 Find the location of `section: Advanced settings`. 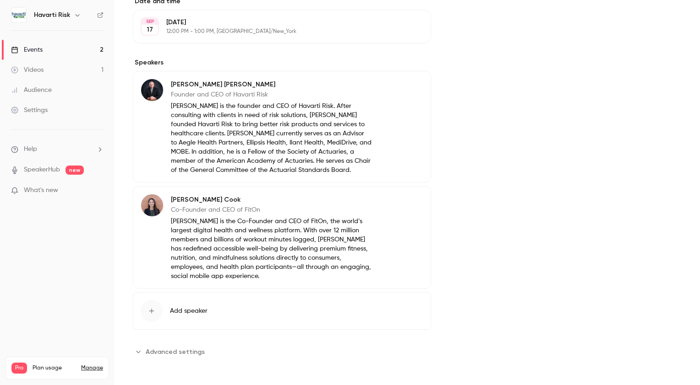

section: Advanced settings is located at coordinates (282, 352).